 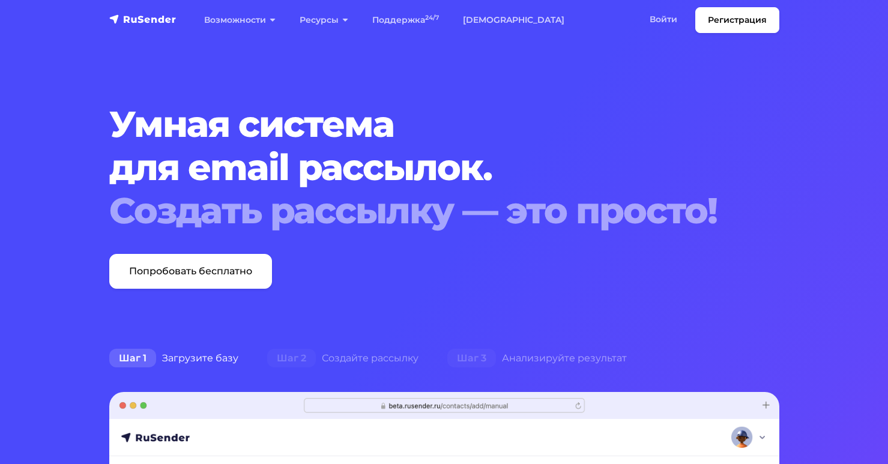 What do you see at coordinates (324, 20) in the screenshot?
I see `a: Ресурсы` at bounding box center [324, 20].